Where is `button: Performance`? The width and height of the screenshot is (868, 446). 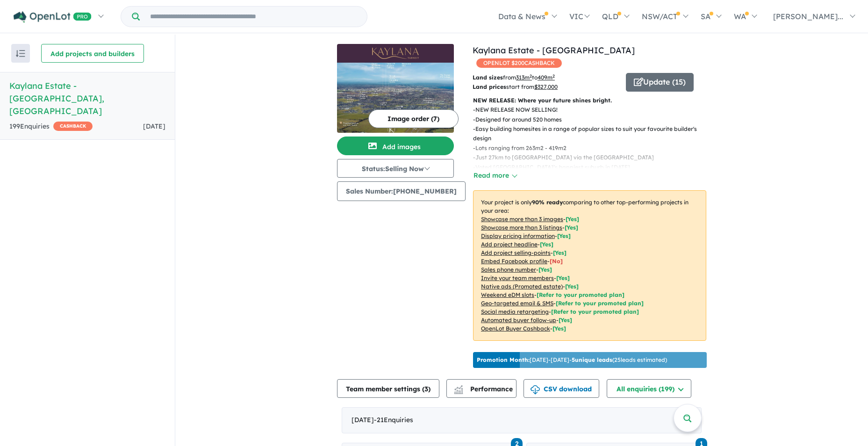
button: Performance is located at coordinates (481, 389).